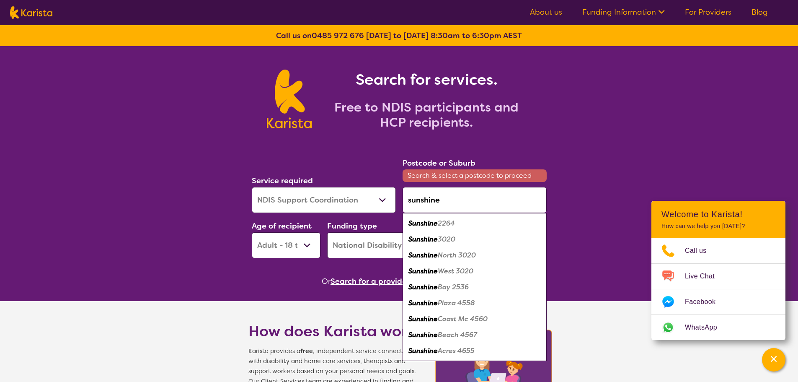 The height and width of the screenshot is (382, 798). What do you see at coordinates (623, 12) in the screenshot?
I see `a: Funding Information` at bounding box center [623, 12].